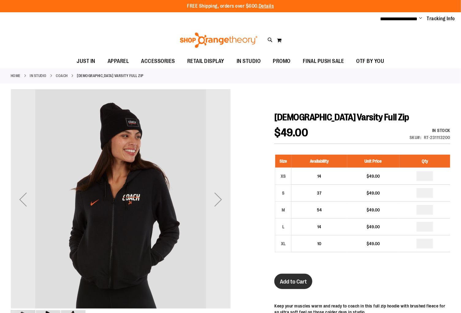  Describe the element at coordinates (282, 61) in the screenshot. I see `span: PROMO` at that location.